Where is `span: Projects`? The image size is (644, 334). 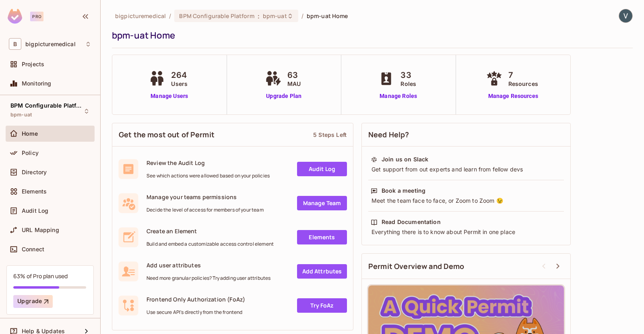 span: Projects is located at coordinates (33, 65).